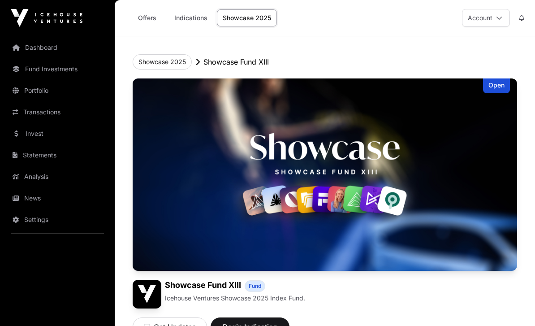 The height and width of the screenshot is (326, 535). I want to click on h1: Showcase Fund XIII, so click(203, 285).